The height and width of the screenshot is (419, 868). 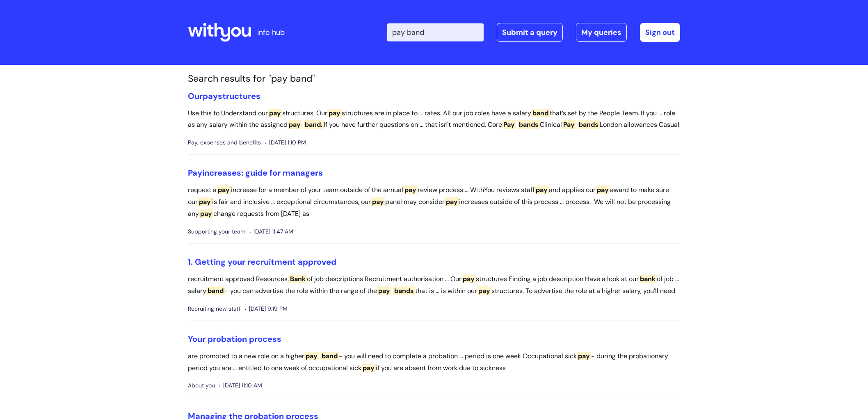 I want to click on a: Submit a query, so click(x=530, y=33).